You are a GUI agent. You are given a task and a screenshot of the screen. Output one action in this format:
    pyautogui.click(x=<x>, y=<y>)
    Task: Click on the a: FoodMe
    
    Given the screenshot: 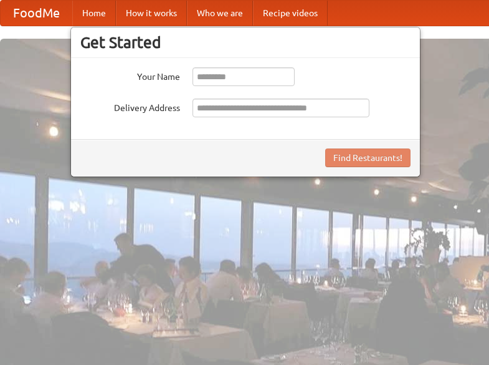 What is the action you would take?
    pyautogui.click(x=36, y=13)
    